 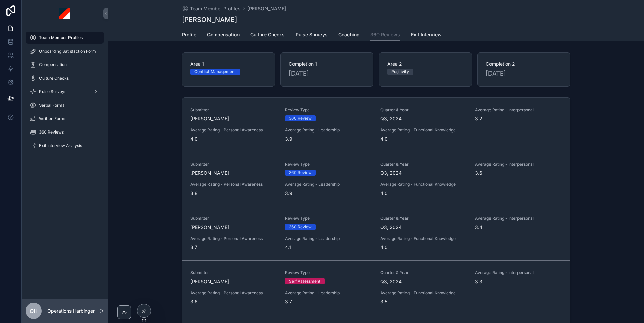 What do you see at coordinates (53, 119) in the screenshot?
I see `span: Written Forms` at bounding box center [53, 119].